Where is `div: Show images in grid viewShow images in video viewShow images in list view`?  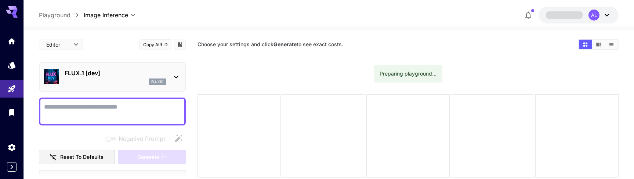
div: Show images in grid viewShow images in video viewShow images in list view is located at coordinates (599, 44).